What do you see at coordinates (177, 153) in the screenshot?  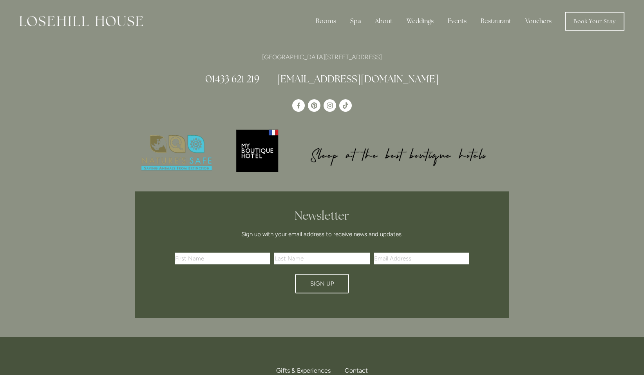 I see `img: Nature's Safe - Logo` at bounding box center [177, 153].